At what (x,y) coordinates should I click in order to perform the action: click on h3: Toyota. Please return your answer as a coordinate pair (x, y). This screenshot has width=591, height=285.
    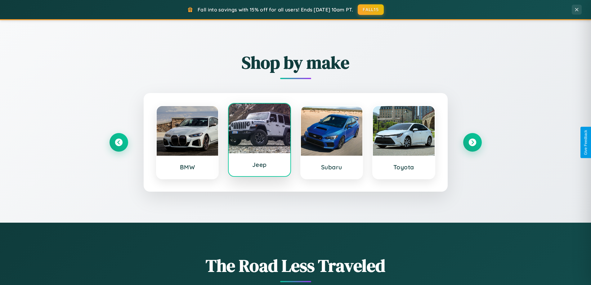
    Looking at the image, I should click on (404, 167).